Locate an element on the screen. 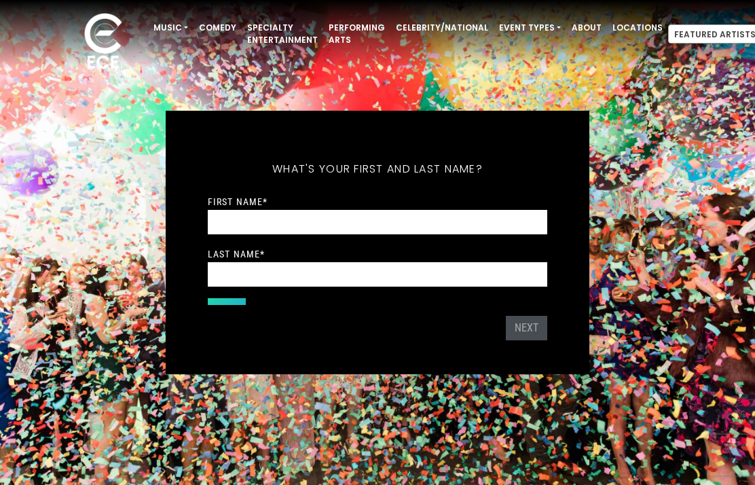  a: Event Types is located at coordinates (529, 28).